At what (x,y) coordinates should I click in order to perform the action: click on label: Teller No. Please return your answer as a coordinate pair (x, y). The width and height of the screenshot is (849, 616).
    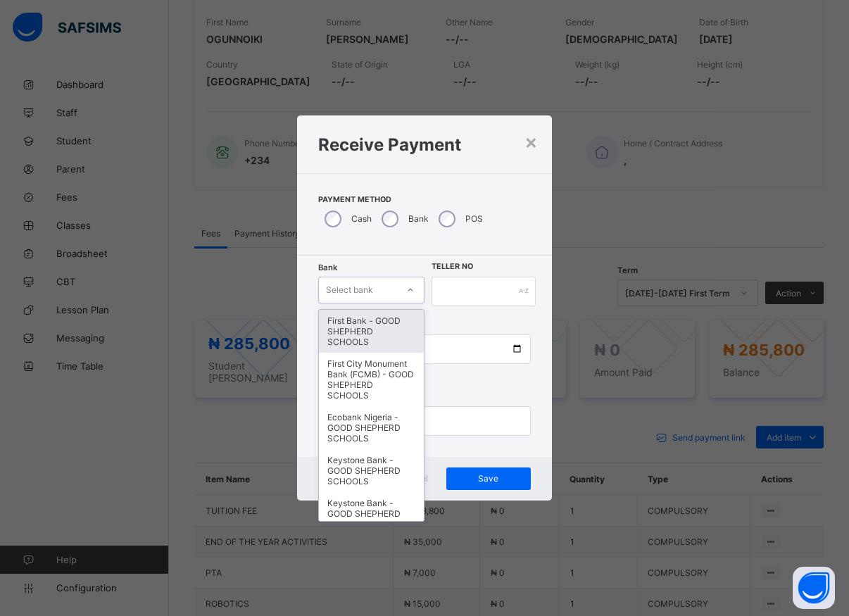
    Looking at the image, I should click on (452, 266).